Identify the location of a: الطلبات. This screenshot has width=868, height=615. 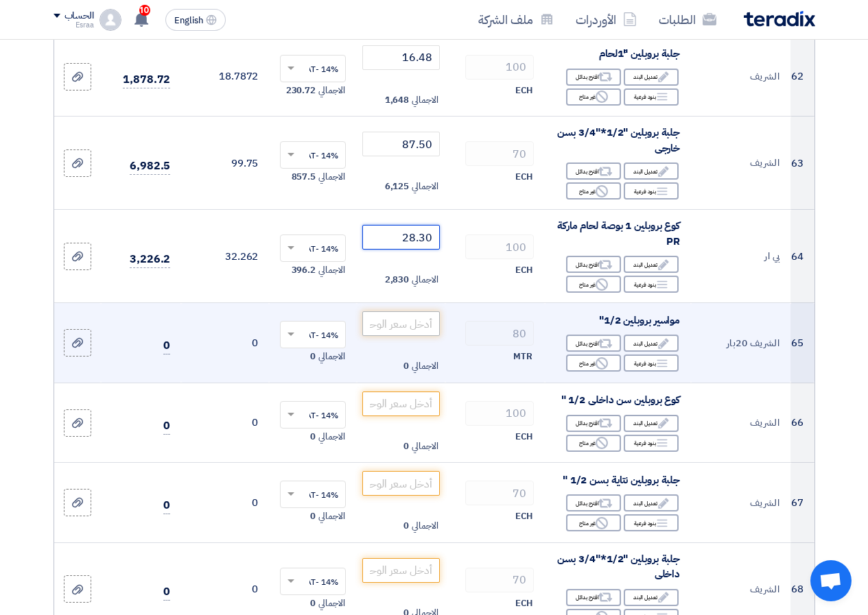
(688, 20).